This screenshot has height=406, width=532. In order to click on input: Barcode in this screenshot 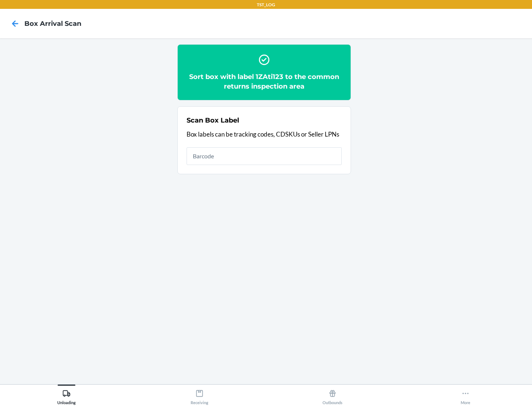, I will do `click(264, 156)`.